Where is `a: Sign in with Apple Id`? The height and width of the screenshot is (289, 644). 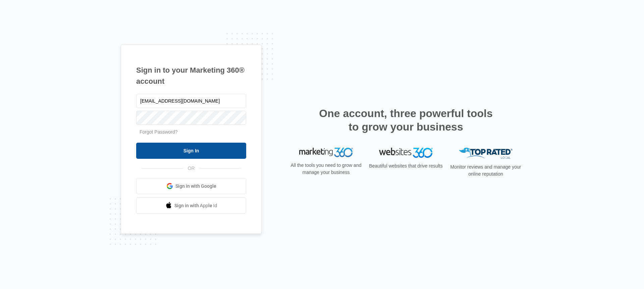
a: Sign in with Apple Id is located at coordinates (192, 205).